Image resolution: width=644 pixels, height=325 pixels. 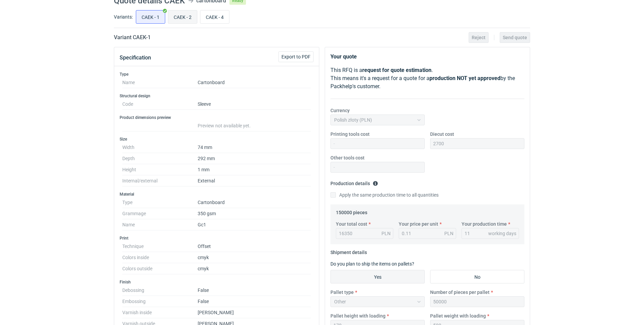 I want to click on dt: Colors outside, so click(x=160, y=268).